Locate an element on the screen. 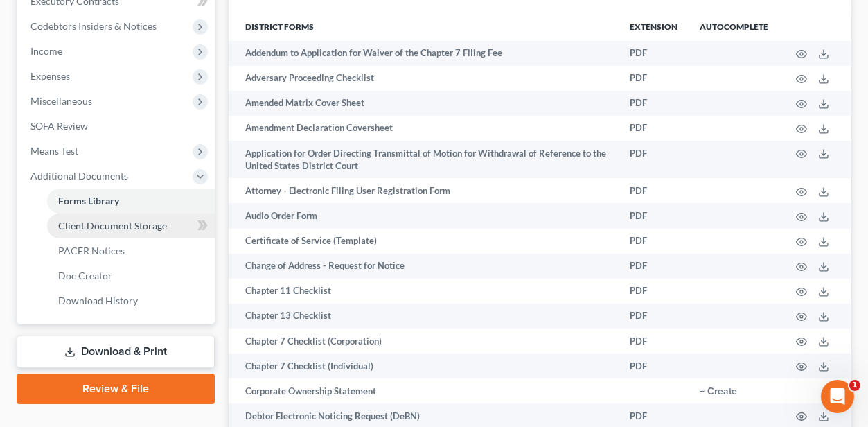  td: Chapter 11 Checklist is located at coordinates (423, 291).